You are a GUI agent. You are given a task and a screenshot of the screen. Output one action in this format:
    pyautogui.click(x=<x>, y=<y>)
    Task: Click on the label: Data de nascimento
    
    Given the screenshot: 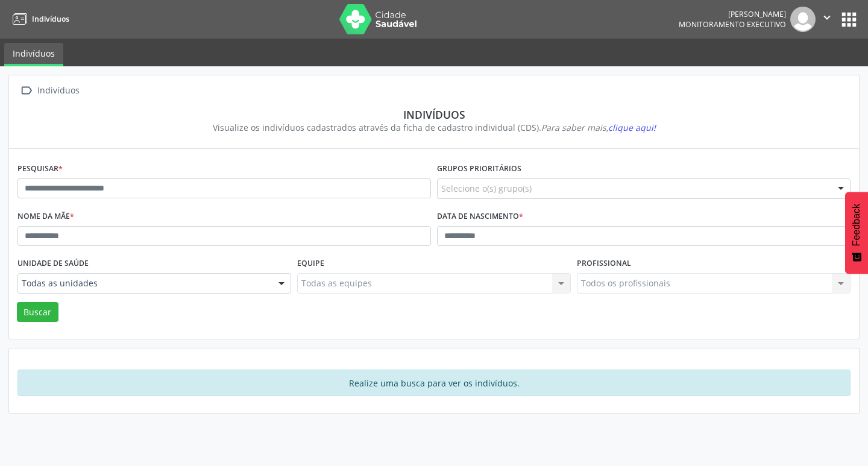 What is the action you would take?
    pyautogui.click(x=480, y=217)
    